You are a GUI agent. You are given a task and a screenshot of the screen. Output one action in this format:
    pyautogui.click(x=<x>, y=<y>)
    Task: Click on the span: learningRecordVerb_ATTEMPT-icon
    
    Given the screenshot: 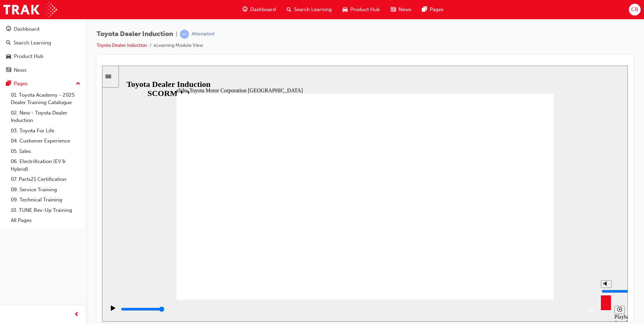 What is the action you would take?
    pyautogui.click(x=184, y=34)
    